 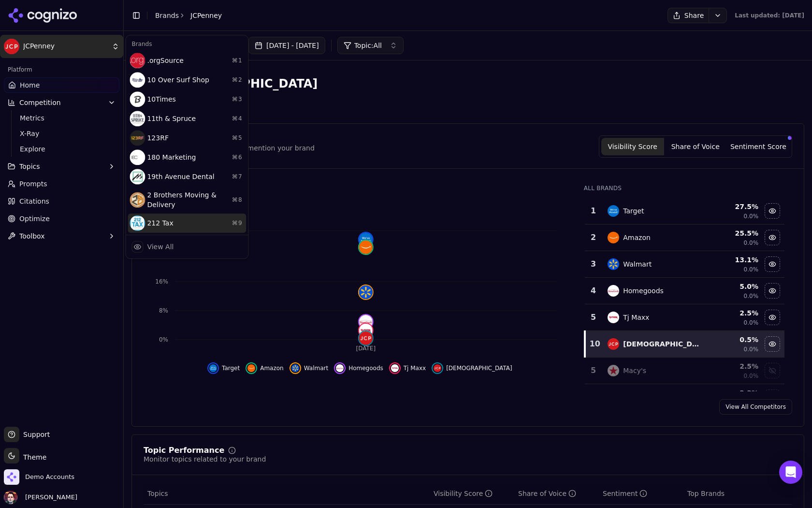 What do you see at coordinates (137, 177) in the screenshot?
I see `img: 19th Avenue Dental` at bounding box center [137, 177].